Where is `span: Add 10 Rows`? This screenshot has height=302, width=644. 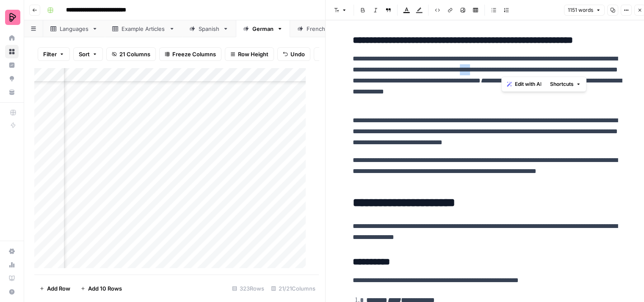
span: Add 10 Rows is located at coordinates (105, 288).